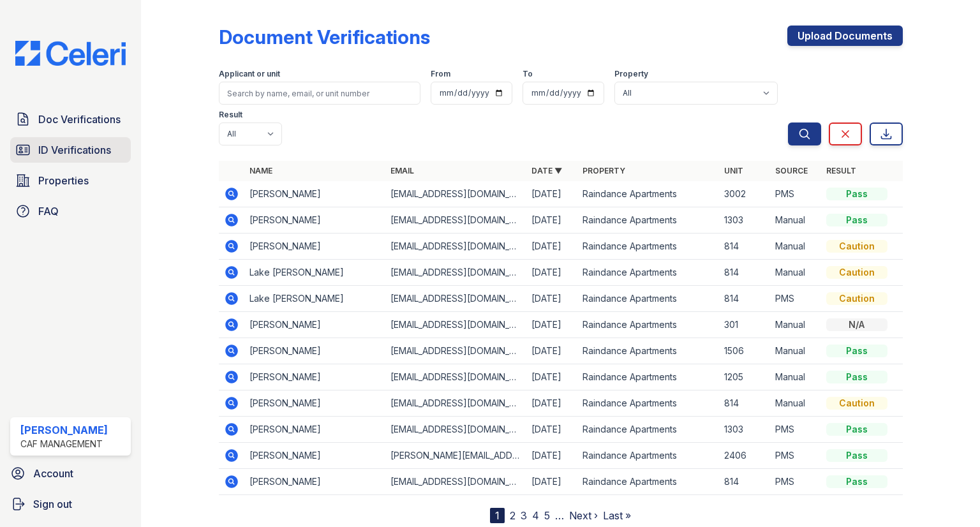 Image resolution: width=980 pixels, height=527 pixels. Describe the element at coordinates (745, 325) in the screenshot. I see `td: 301` at that location.